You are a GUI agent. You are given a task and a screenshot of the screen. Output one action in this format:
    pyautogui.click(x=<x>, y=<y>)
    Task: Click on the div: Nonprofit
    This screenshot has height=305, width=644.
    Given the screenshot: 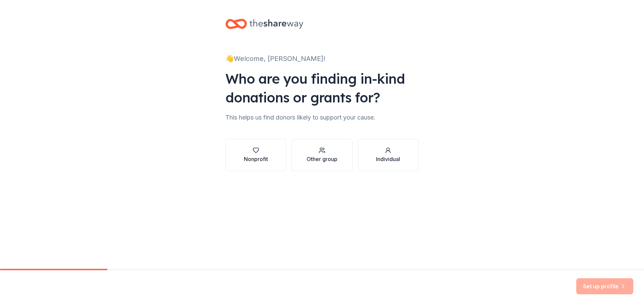 What is the action you would take?
    pyautogui.click(x=256, y=159)
    